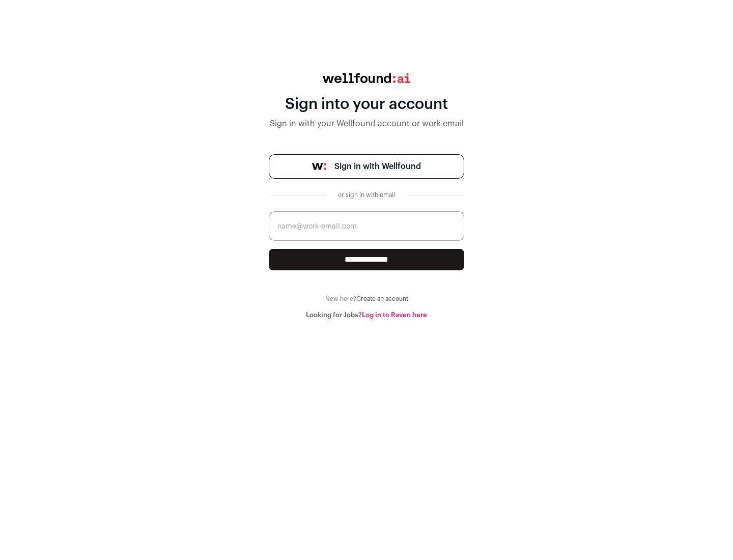 Image resolution: width=733 pixels, height=560 pixels. I want to click on a: Log in to Raven here, so click(394, 315).